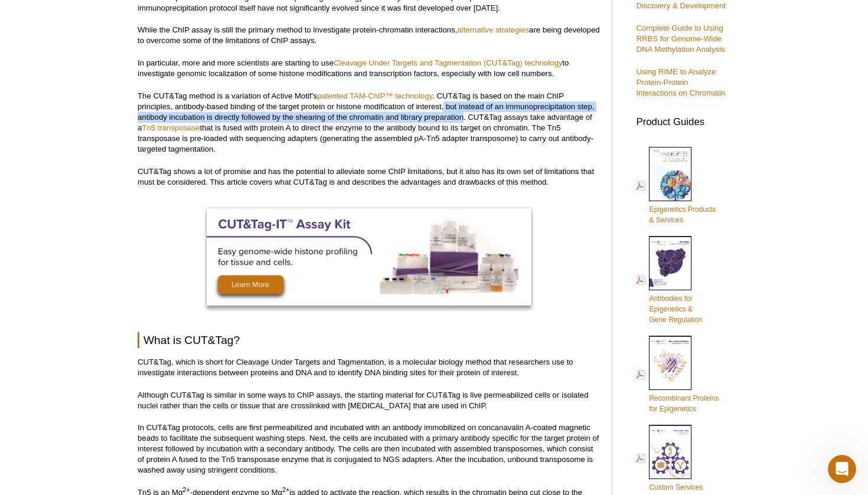 The image size is (868, 495). What do you see at coordinates (369, 257) in the screenshot?
I see `img: Optimized CUT&Tag-IT Assay Kit` at bounding box center [369, 257].